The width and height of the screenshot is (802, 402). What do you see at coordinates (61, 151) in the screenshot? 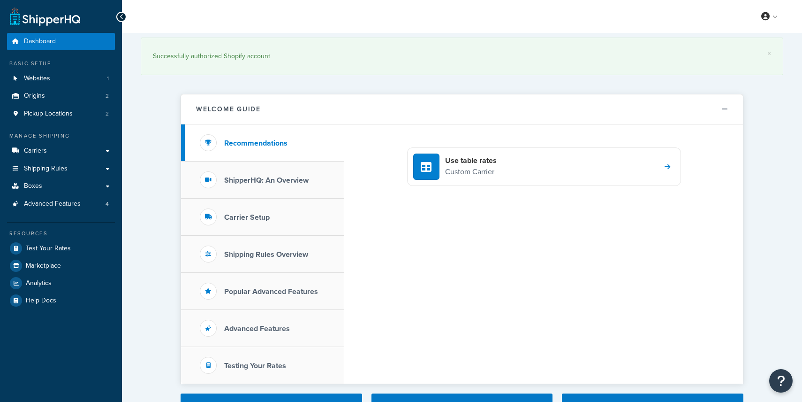
I see `a: Carriers` at bounding box center [61, 151].